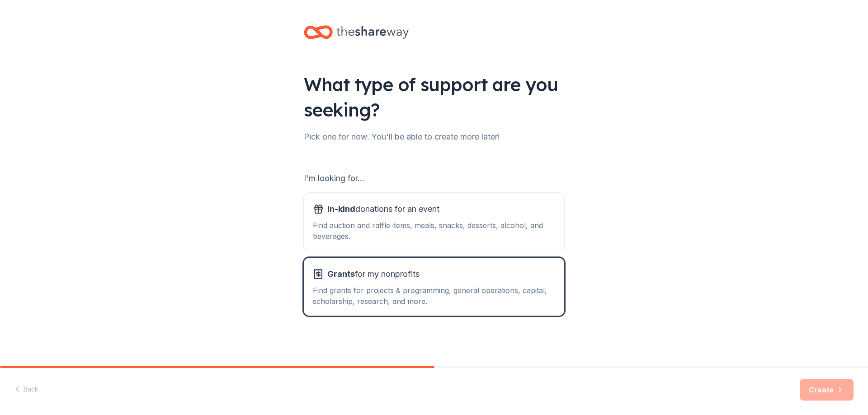  I want to click on div: Find grants for projects & programming, general operations, capital, scholarship, research, and m..., so click(434, 296).